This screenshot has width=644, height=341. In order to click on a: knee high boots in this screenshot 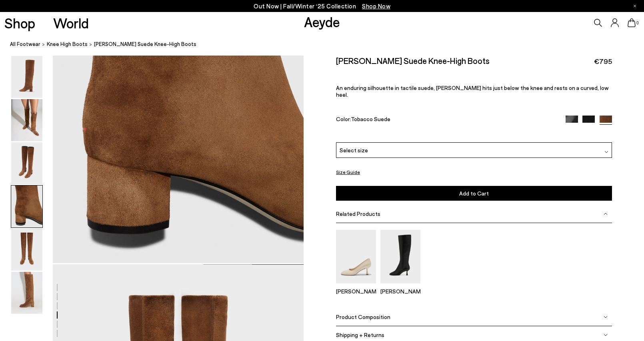, I will do `click(67, 44)`.